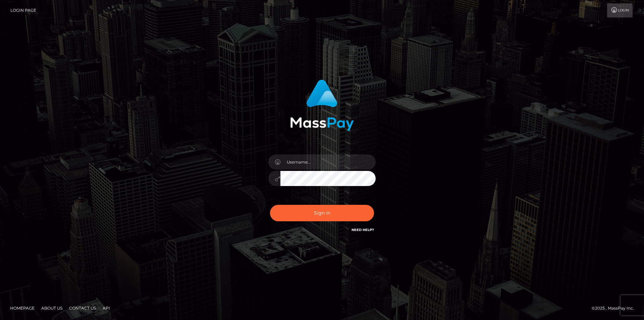 The width and height of the screenshot is (644, 320). What do you see at coordinates (328, 162) in the screenshot?
I see `input: Username...` at bounding box center [328, 162].